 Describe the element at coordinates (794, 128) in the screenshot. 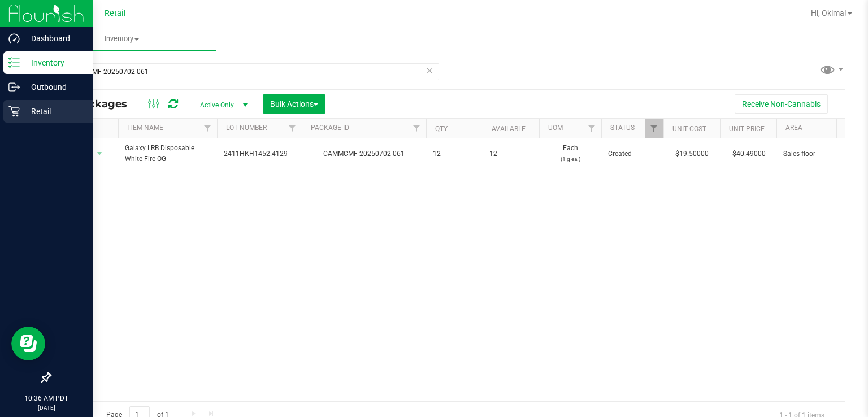

I see `a: Area` at that location.